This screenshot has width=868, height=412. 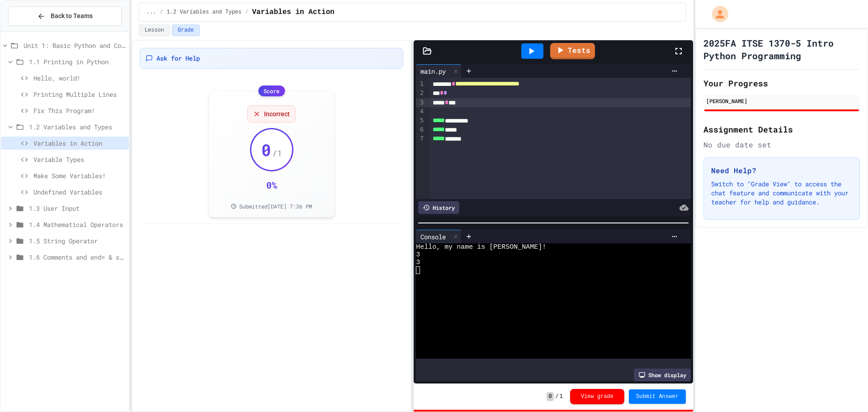 I want to click on div: History, so click(x=438, y=208).